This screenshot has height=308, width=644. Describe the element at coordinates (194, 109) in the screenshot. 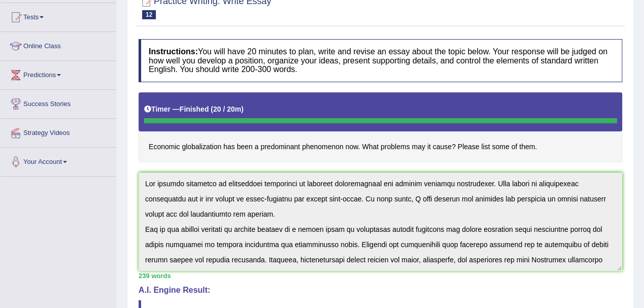

I see `h5: Timer —` at that location.